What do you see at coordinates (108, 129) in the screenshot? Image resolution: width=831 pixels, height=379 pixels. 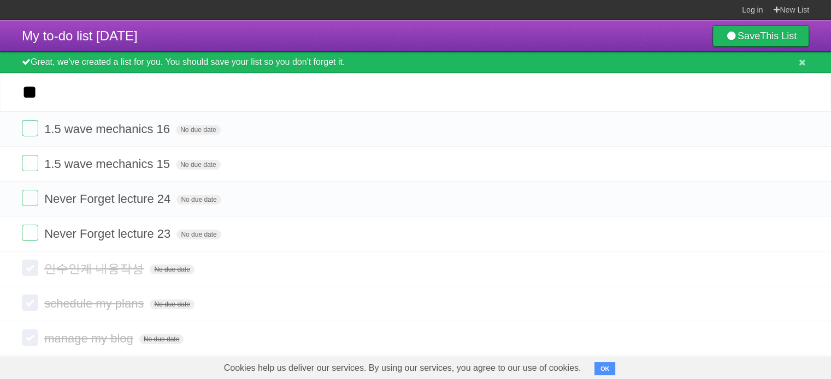 I see `span: 1.5 wave mechanics 16` at bounding box center [108, 129].